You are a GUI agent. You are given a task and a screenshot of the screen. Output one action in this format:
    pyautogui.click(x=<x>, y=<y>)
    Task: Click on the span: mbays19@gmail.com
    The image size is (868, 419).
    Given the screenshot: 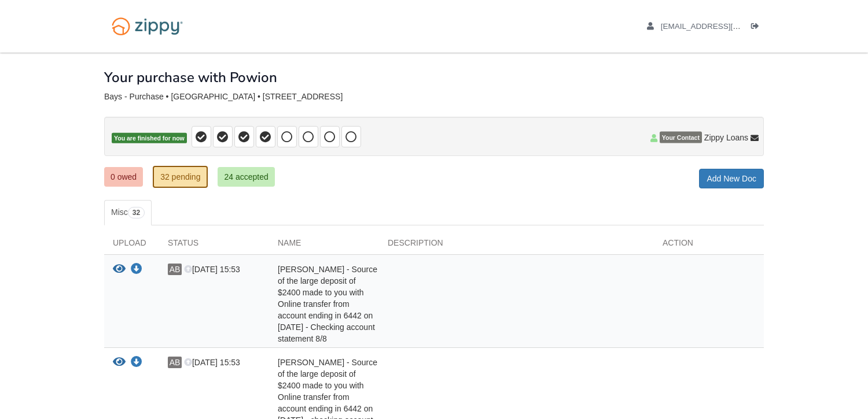 What is the action you would take?
    pyautogui.click(x=727, y=26)
    